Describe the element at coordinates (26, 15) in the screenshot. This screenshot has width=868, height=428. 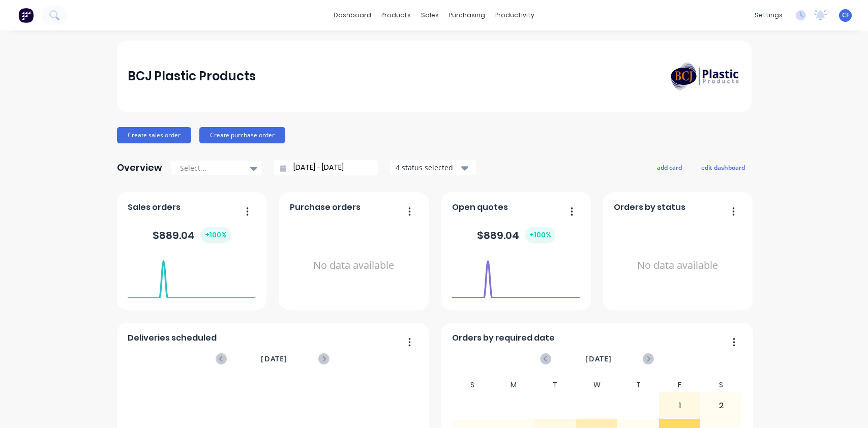
I see `img: Factory` at that location.